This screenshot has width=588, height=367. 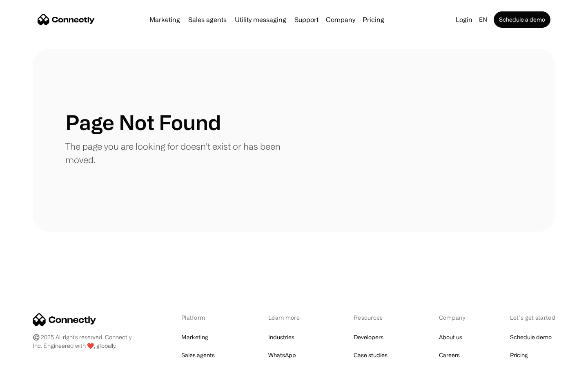 I want to click on ul: Language list, so click(x=33, y=358).